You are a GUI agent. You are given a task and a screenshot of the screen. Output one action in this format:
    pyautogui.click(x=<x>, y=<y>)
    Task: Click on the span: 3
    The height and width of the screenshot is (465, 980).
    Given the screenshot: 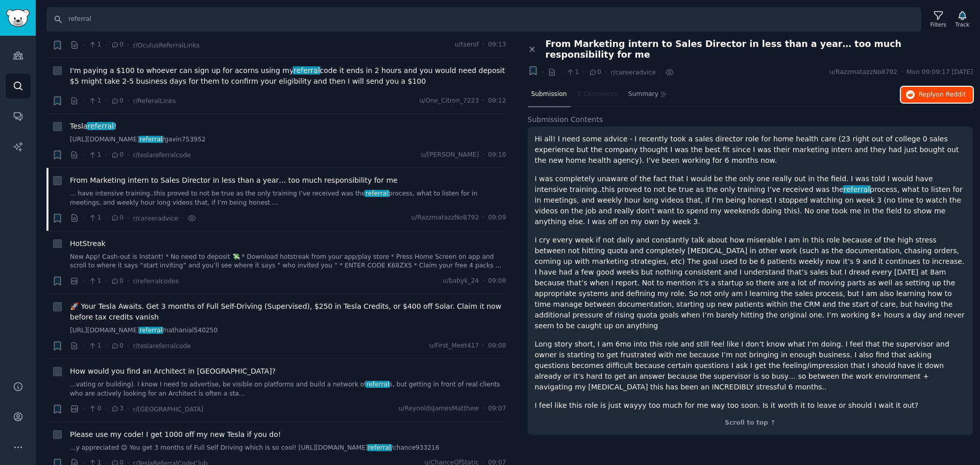 What is the action you would take?
    pyautogui.click(x=117, y=409)
    